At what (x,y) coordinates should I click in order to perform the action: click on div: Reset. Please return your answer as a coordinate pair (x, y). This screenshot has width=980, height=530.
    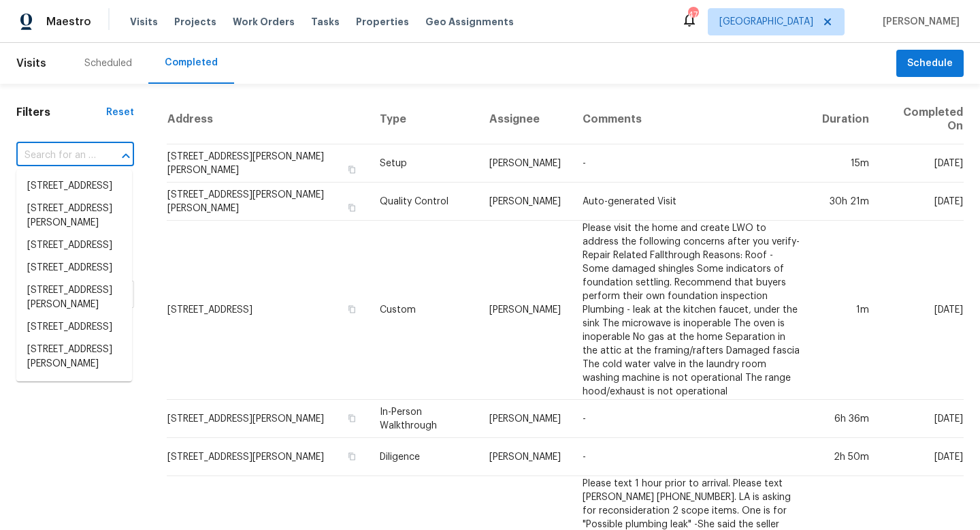
    Looking at the image, I should click on (120, 113).